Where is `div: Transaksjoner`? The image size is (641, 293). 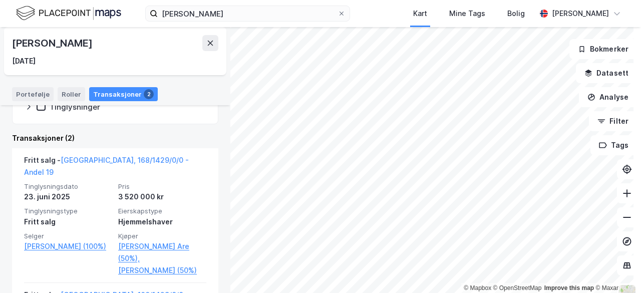
div: Transaksjoner is located at coordinates (123, 94).